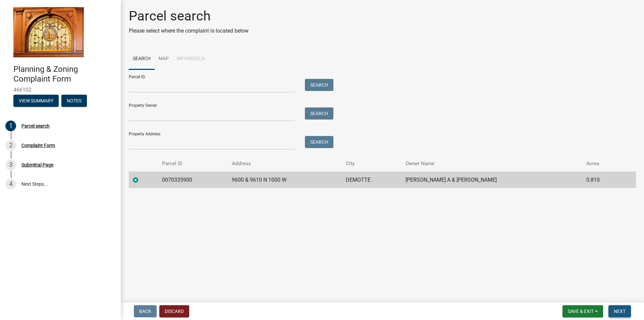 This screenshot has height=320, width=644. What do you see at coordinates (164, 59) in the screenshot?
I see `a: Map` at bounding box center [164, 59].